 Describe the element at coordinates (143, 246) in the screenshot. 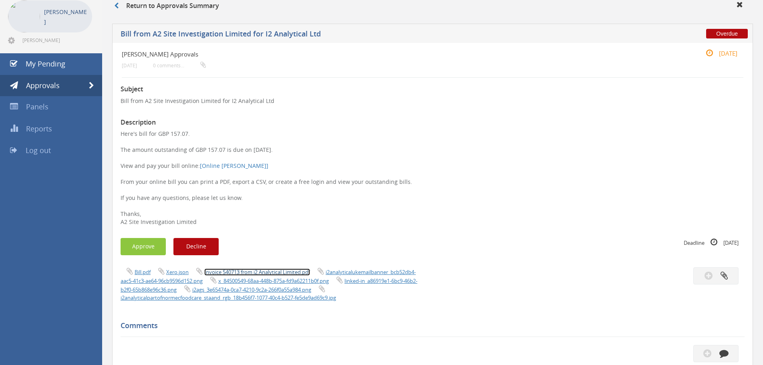

I see `button: Approve` at that location.